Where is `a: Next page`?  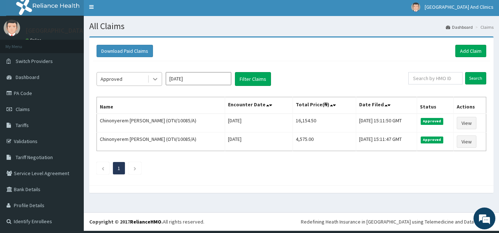
a: Next page is located at coordinates (135, 168).